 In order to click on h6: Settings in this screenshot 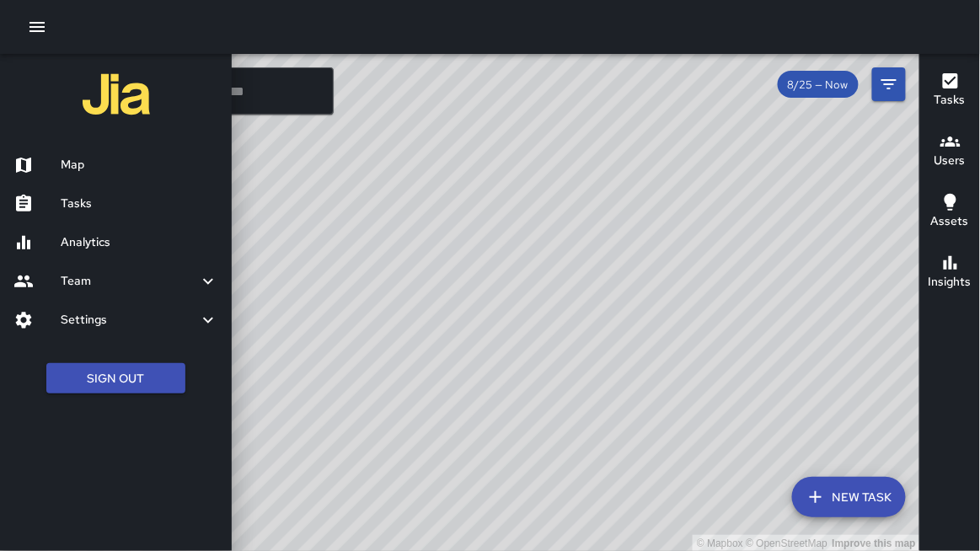, I will do `click(128, 320)`.